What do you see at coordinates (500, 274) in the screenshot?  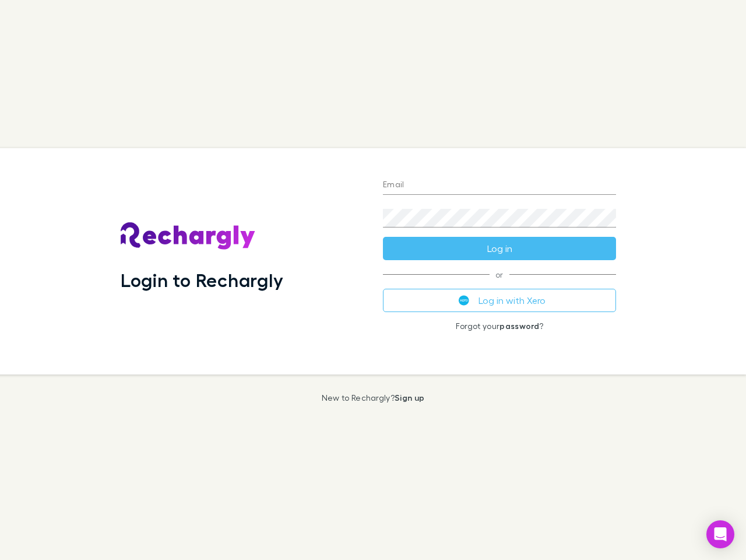 I see `span: or` at bounding box center [500, 274].